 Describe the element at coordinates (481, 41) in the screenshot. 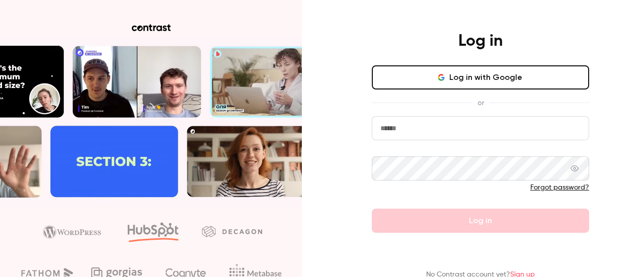

I see `h4: Log in` at that location.